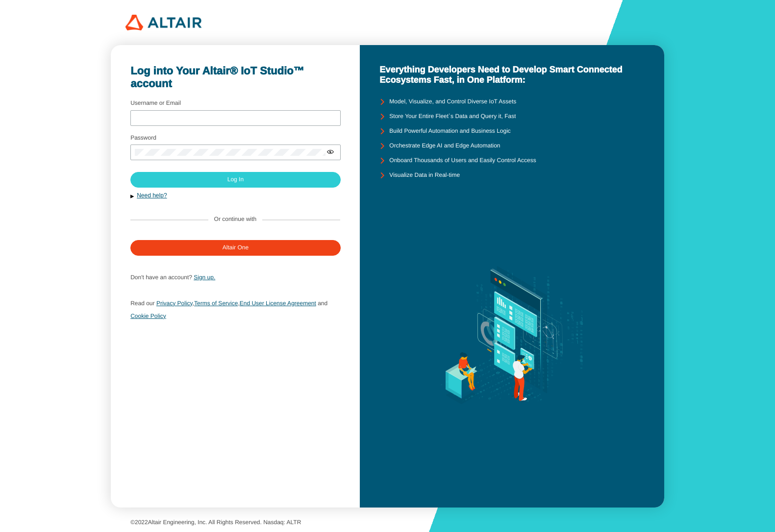  Describe the element at coordinates (236, 195) in the screenshot. I see `button: Need help?` at that location.